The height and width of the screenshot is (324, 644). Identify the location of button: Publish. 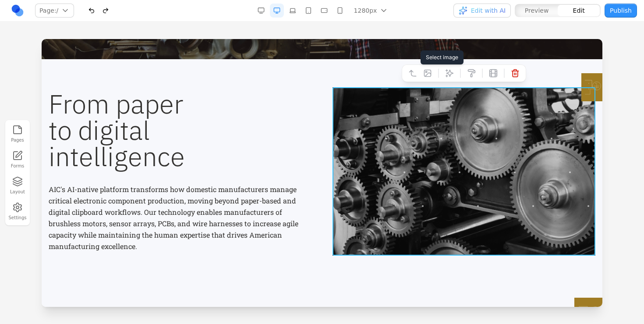
(621, 11).